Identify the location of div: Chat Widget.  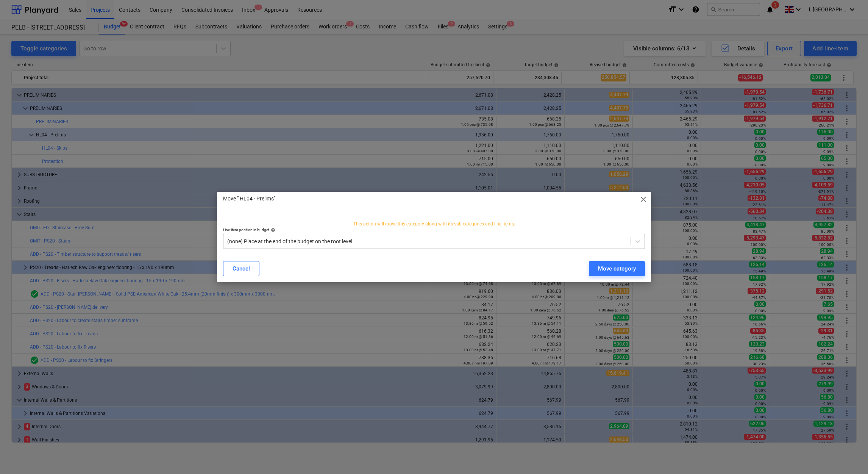
(849, 456).